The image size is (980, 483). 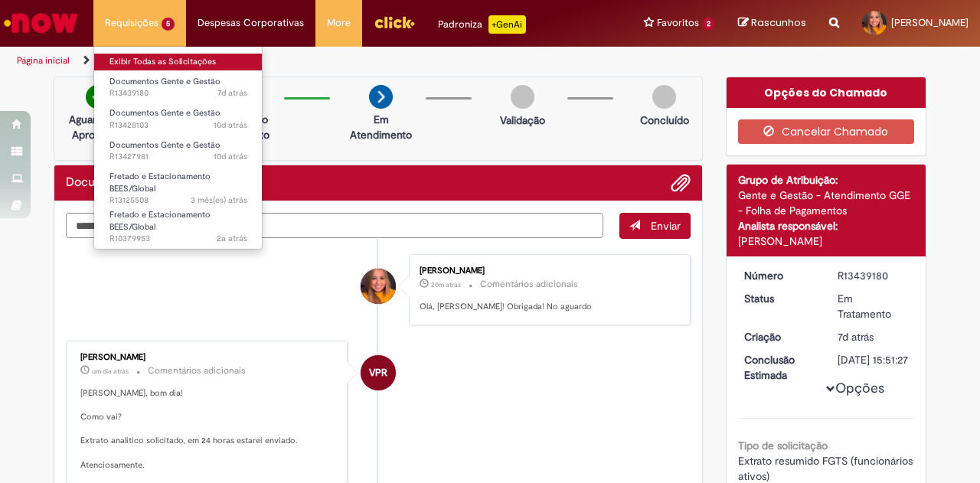 What do you see at coordinates (482, 24) in the screenshot?
I see `div: Padroniza` at bounding box center [482, 24].